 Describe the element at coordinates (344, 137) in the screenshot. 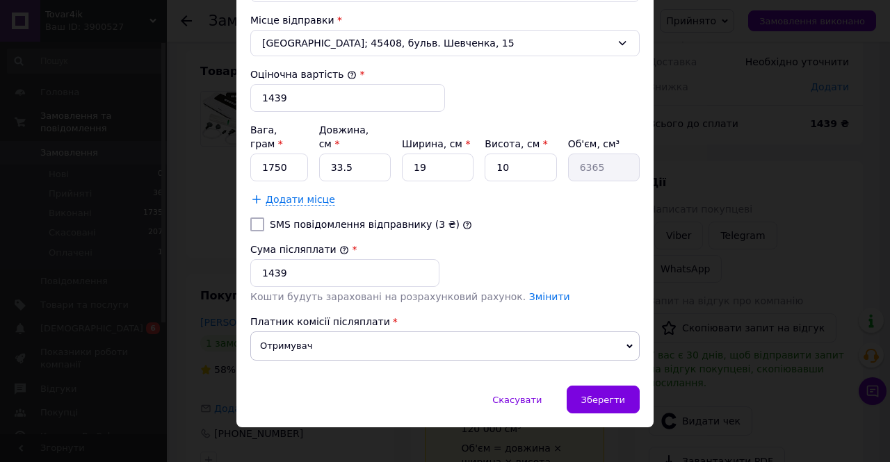

I see `label: Довжина, см` at that location.